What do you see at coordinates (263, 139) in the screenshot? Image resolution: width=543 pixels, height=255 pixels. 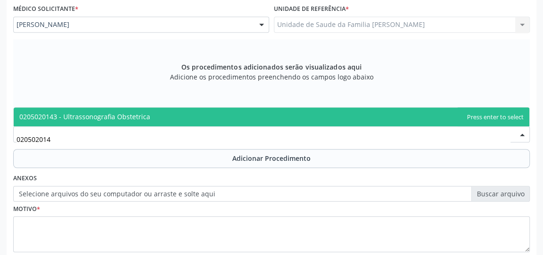 I see `input: Buscar por procedimento` at bounding box center [263, 139].